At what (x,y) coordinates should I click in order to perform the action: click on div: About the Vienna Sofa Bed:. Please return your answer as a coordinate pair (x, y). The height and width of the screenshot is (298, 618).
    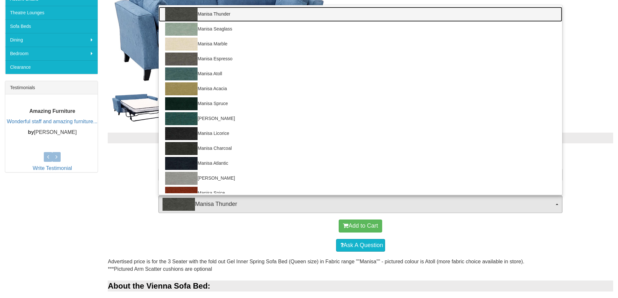
    Looking at the image, I should click on (361, 286).